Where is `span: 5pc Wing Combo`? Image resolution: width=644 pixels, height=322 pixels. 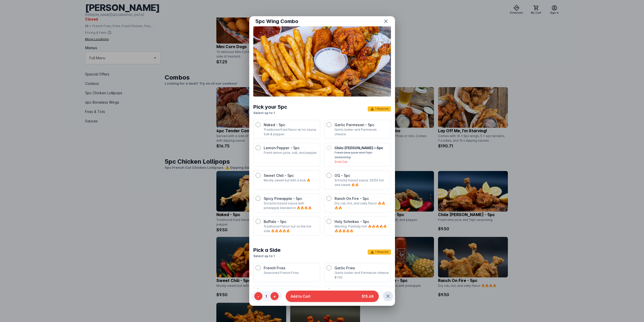
span: 5pc Wing Combo is located at coordinates (277, 21).